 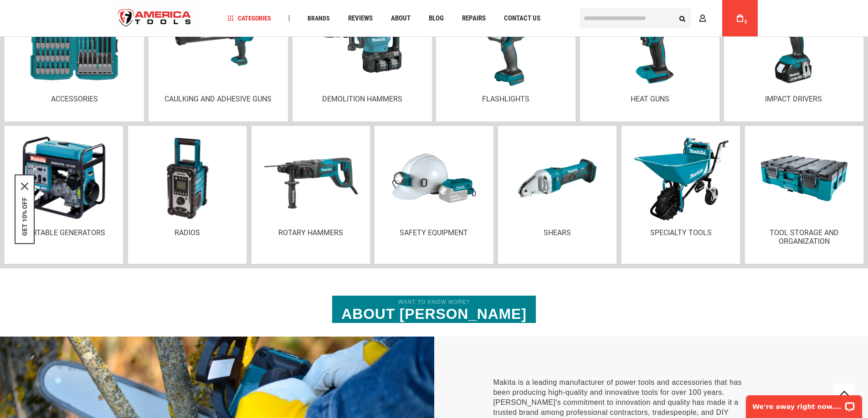 What do you see at coordinates (74, 45) in the screenshot?
I see `img: Accessories` at bounding box center [74, 45].